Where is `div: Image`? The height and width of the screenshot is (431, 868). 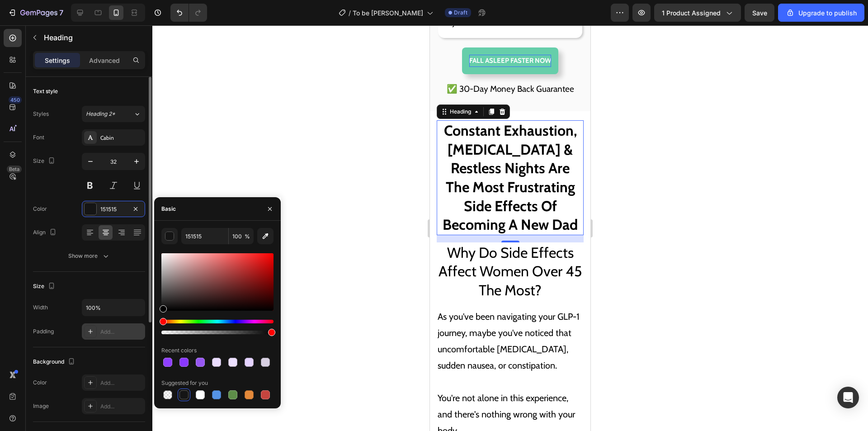 div: Image is located at coordinates (41, 406).